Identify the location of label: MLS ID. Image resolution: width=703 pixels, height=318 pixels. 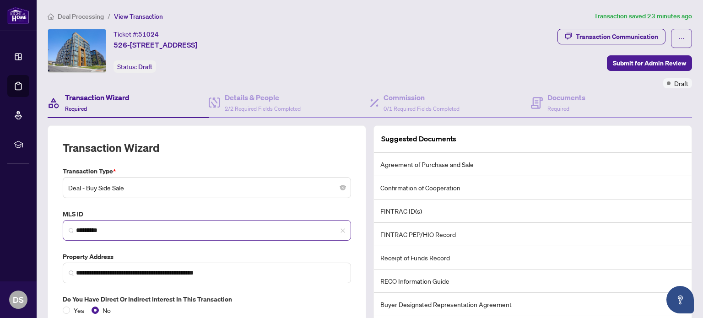
(207, 214).